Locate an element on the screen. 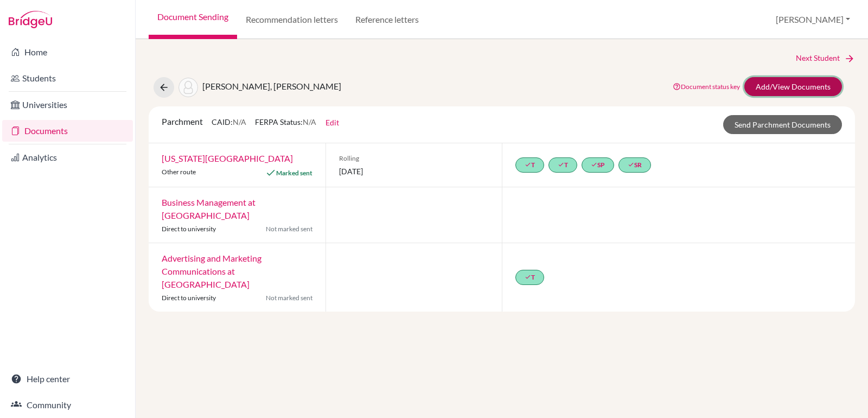  span: CAID: is located at coordinates (229, 121).